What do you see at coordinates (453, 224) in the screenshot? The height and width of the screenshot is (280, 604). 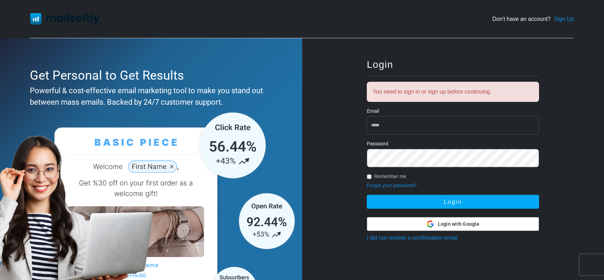 I see `a: Login with Google` at bounding box center [453, 224].